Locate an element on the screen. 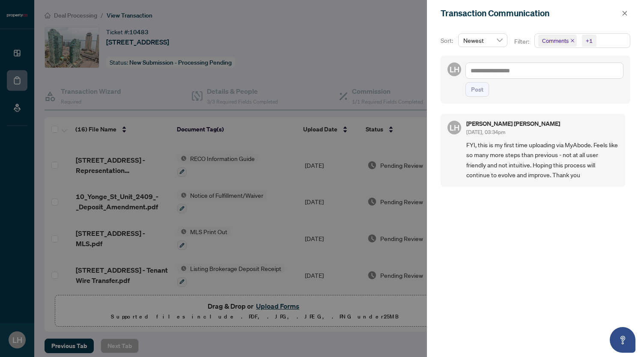 The height and width of the screenshot is (357, 644). div: +1 is located at coordinates (589, 41).